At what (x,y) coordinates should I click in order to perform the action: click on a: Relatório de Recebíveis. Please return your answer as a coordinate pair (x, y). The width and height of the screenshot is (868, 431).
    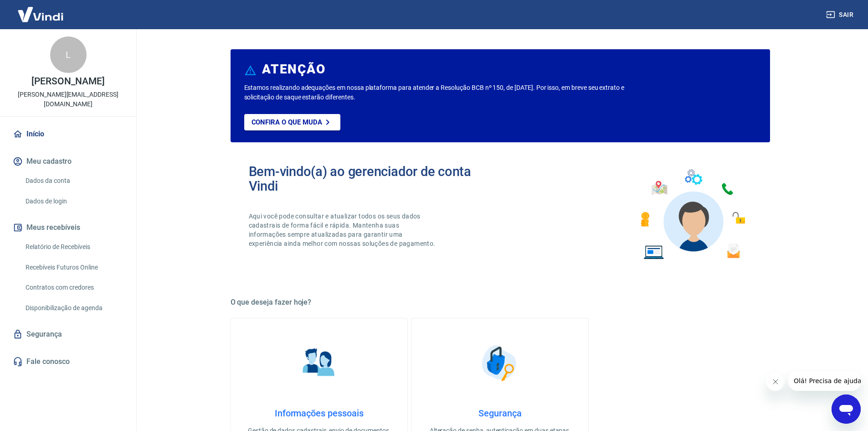
    Looking at the image, I should click on (73, 247).